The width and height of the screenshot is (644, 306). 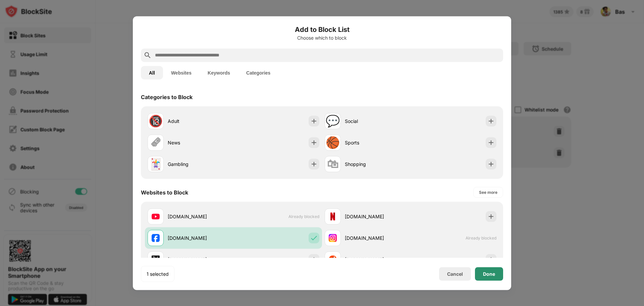 I want to click on div: Categories to Block, so click(x=167, y=97).